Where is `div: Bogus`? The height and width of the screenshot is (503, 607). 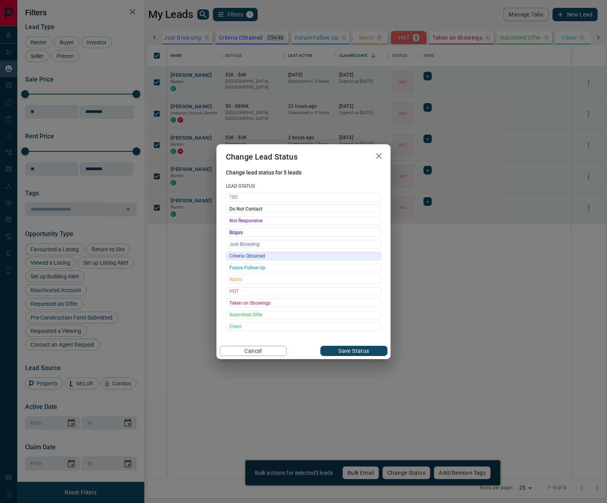 div: Bogus is located at coordinates (304, 233).